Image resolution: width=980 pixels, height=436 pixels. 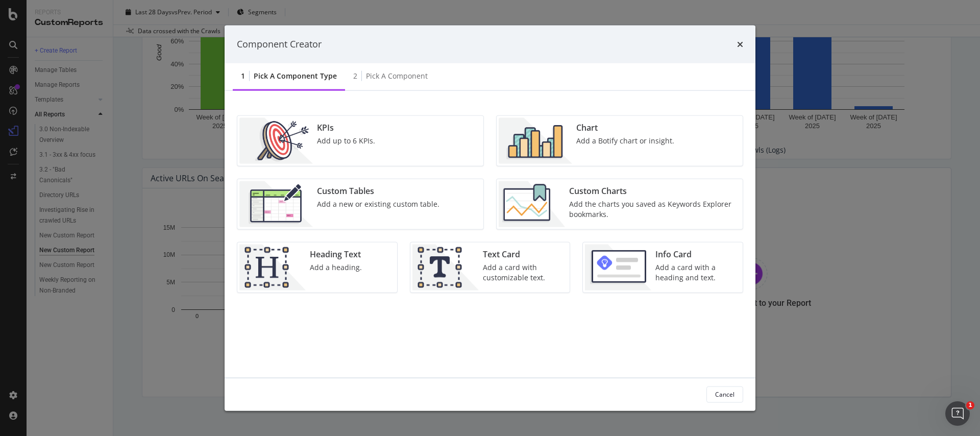 I want to click on div: Add a heading., so click(x=336, y=267).